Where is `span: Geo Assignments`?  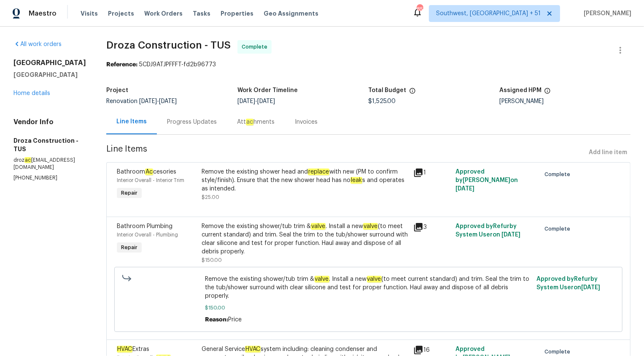
span: Geo Assignments is located at coordinates (291, 14).